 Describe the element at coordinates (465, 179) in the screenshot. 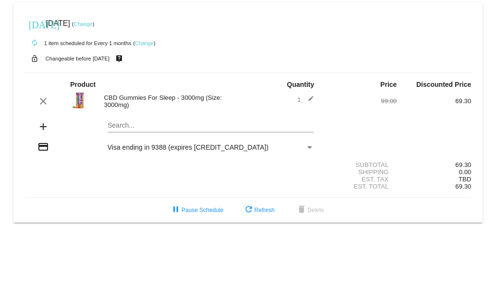

I see `span: TBD` at that location.